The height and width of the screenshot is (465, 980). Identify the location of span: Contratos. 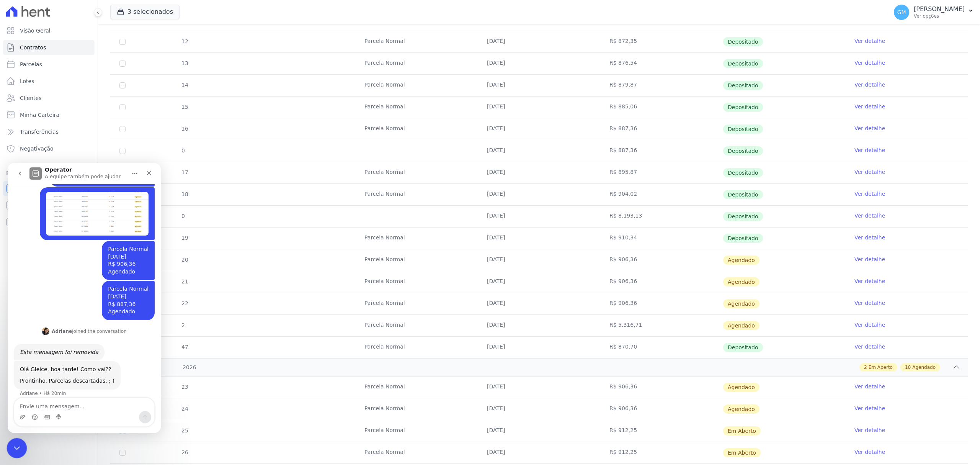
(33, 48).